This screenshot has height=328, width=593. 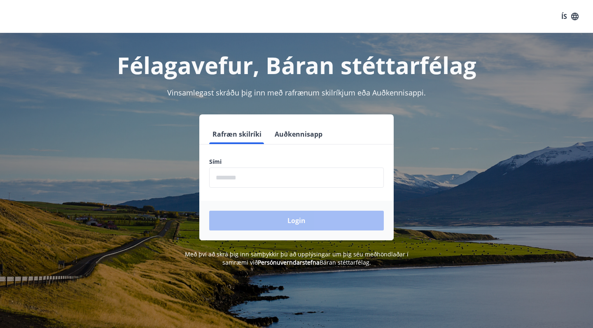 I want to click on button: Auðkennisapp, so click(x=299, y=134).